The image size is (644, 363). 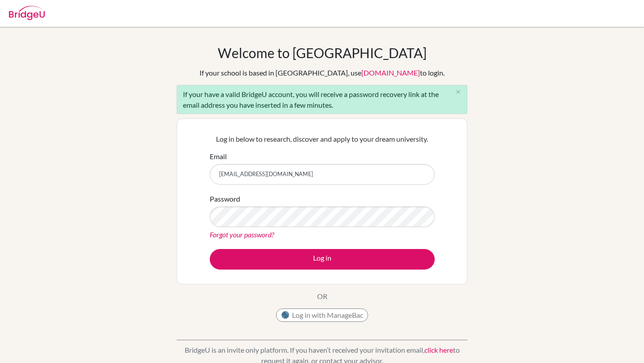 What do you see at coordinates (458, 92) in the screenshot?
I see `button: Close` at bounding box center [458, 92].